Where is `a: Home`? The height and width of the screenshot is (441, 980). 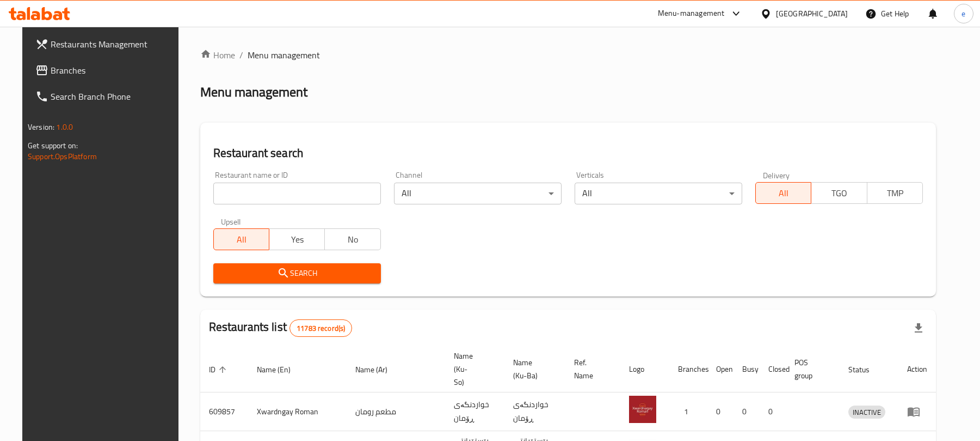 a: Home is located at coordinates (218, 55).